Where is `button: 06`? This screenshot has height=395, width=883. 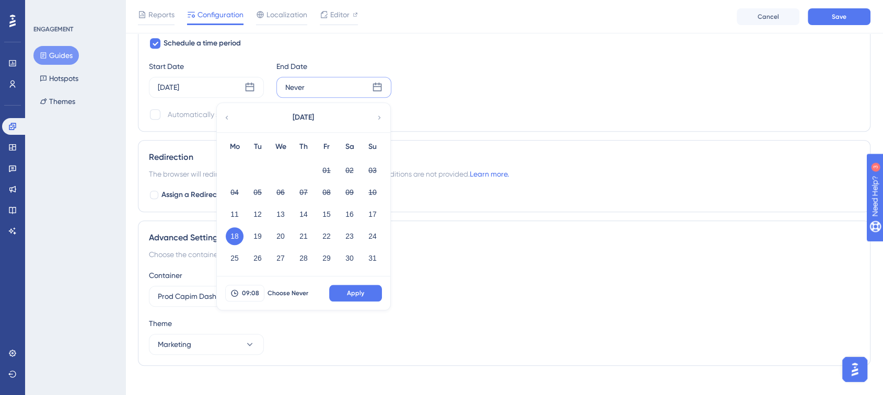 button: 06 is located at coordinates (280, 192).